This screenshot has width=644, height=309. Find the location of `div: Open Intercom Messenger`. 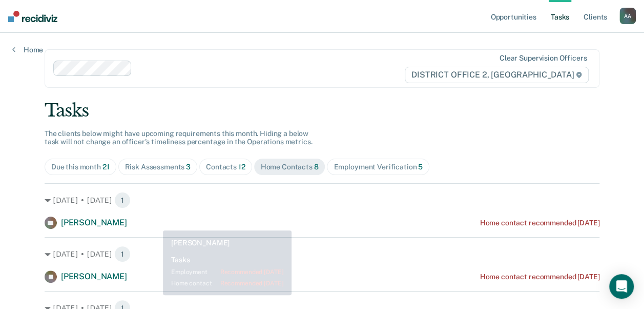

div: Open Intercom Messenger is located at coordinates (621, 286).